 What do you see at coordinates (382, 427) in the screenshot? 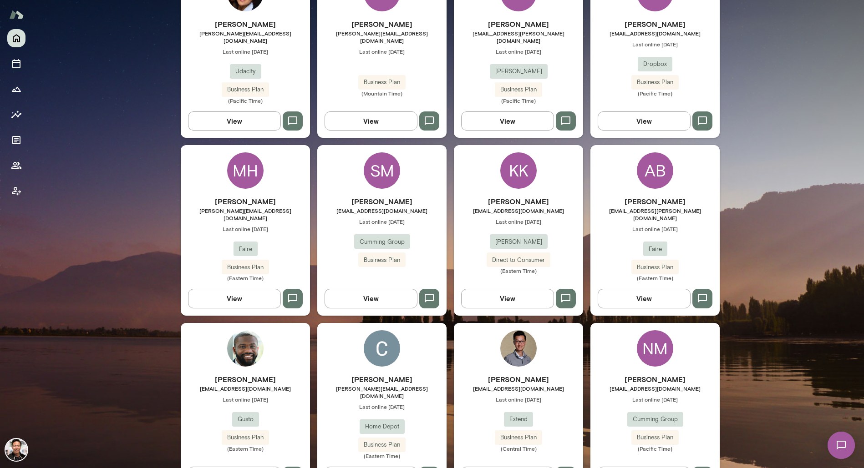
I see `span: Home Depot` at bounding box center [382, 427].